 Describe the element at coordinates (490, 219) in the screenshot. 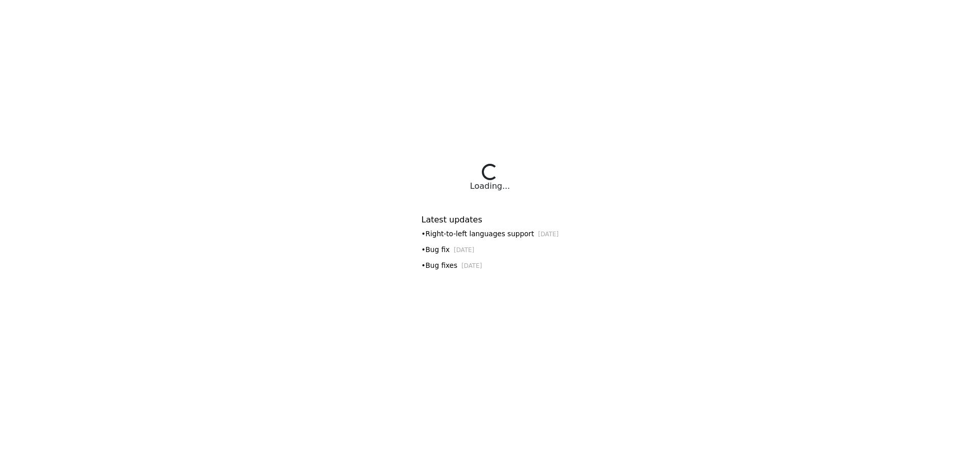

I see `h6: Latest updates` at that location.